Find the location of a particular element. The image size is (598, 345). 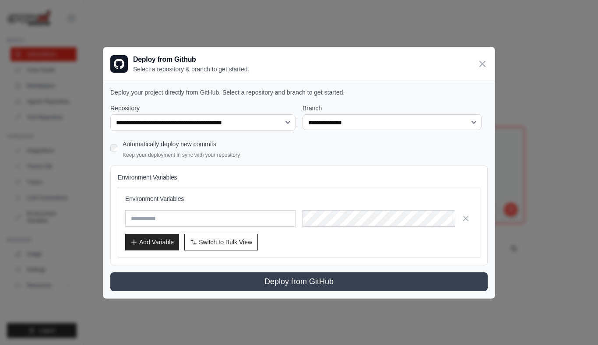

h4: Environment Variables is located at coordinates (299, 177).